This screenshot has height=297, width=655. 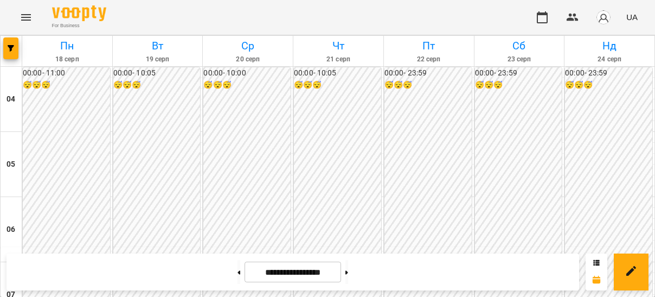 I want to click on h6: 00:00 - 11:00, so click(x=66, y=73).